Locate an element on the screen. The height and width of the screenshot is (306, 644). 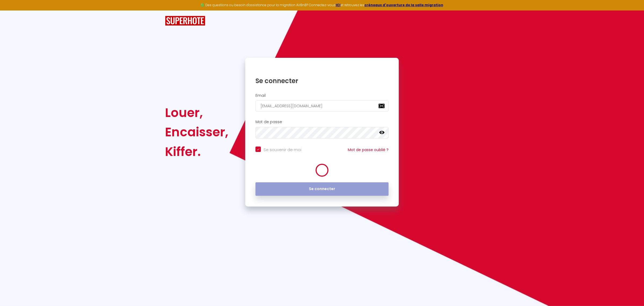
a: ICI is located at coordinates (338, 5).